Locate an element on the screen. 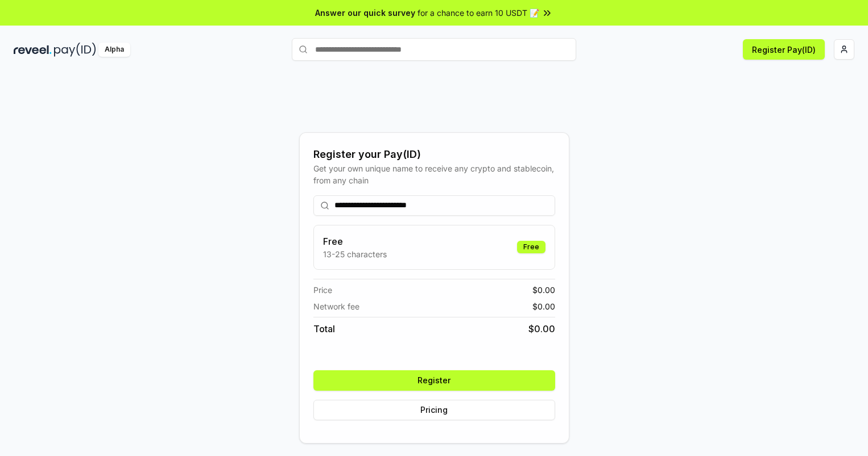 This screenshot has height=456, width=868. span: Answer our quick survey is located at coordinates (365, 12).